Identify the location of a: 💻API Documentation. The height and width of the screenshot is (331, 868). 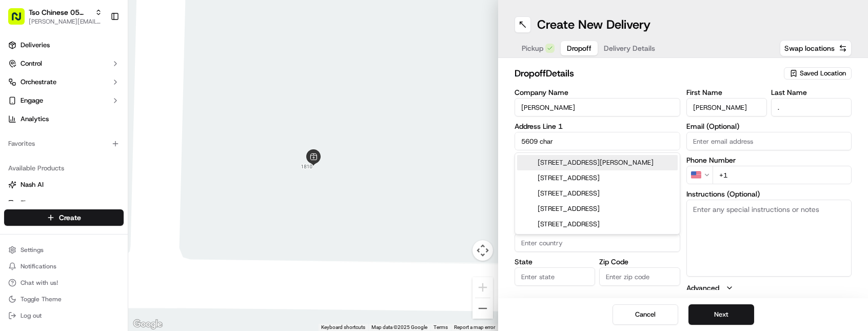
(126, 154).